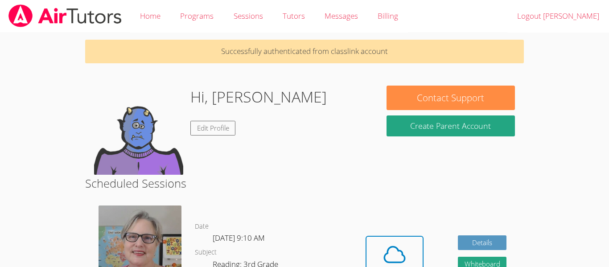 The image size is (609, 267). I want to click on img: default.png, so click(139, 130).